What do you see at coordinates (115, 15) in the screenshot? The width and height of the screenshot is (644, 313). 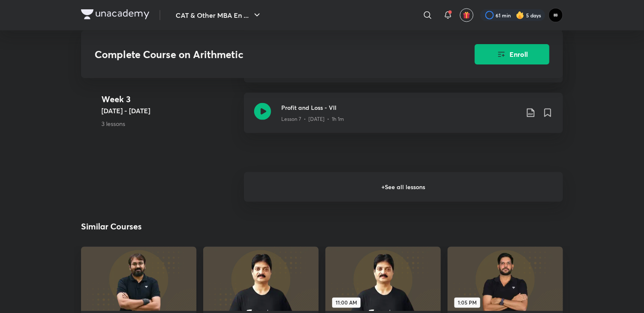 I see `a: Company Logo` at bounding box center [115, 15].